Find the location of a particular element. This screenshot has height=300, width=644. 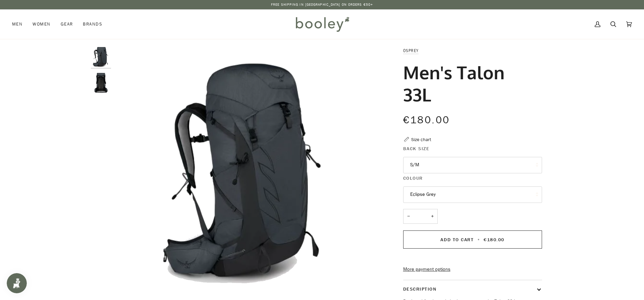

div: Women is located at coordinates (41, 24).